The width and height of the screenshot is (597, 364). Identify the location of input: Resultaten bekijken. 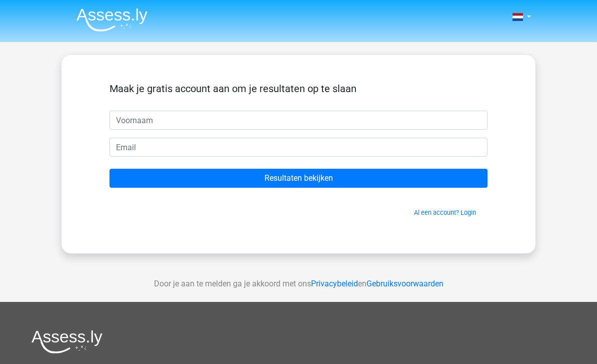
(299, 178).